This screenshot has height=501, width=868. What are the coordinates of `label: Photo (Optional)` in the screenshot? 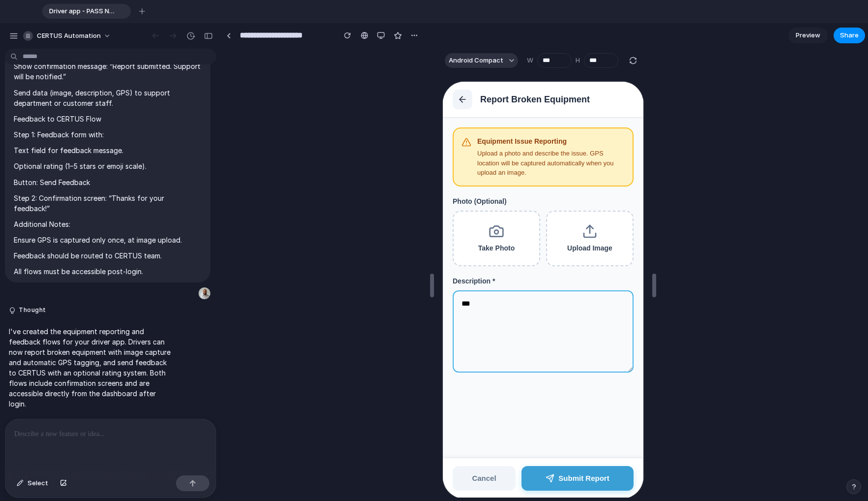 It's located at (101, 119).